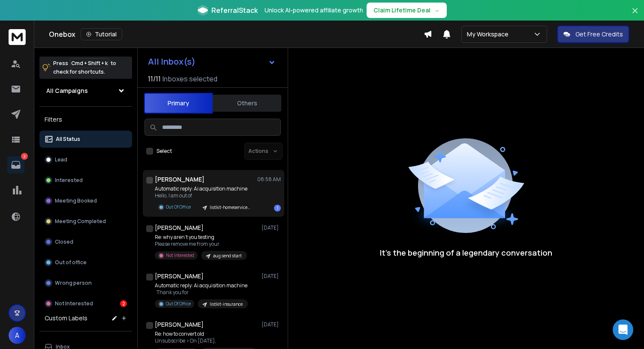 This screenshot has width=644, height=349. I want to click on p: 08:58 AM, so click(269, 180).